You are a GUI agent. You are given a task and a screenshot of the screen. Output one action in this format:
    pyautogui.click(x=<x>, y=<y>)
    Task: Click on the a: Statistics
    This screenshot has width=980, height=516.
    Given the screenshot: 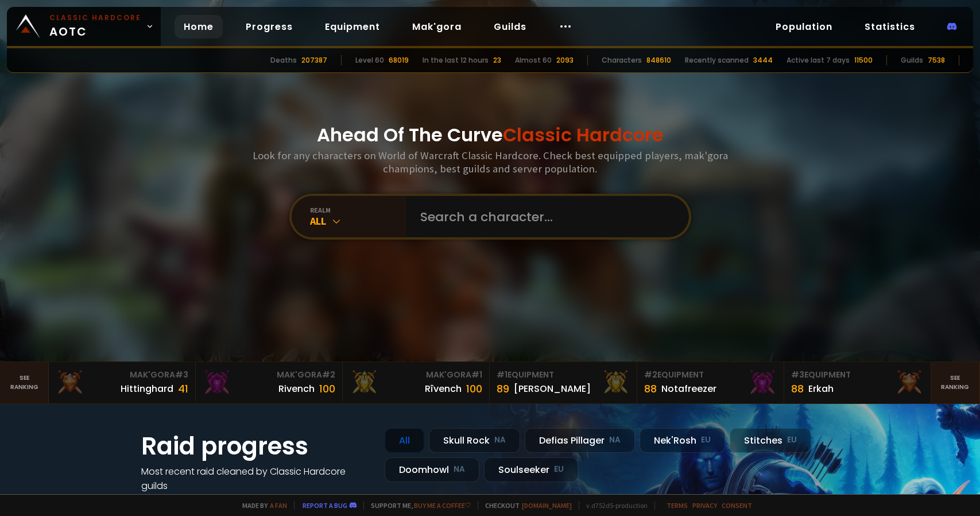 What is the action you would take?
    pyautogui.click(x=890, y=26)
    